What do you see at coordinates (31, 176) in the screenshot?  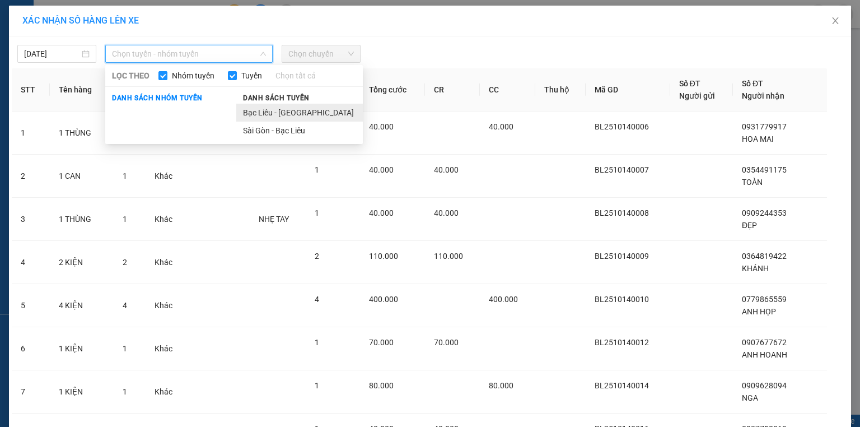 I see `td: 2` at bounding box center [31, 176].